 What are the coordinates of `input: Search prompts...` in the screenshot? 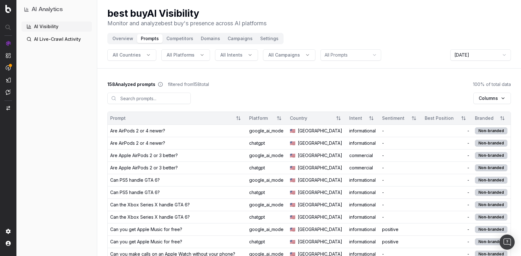 It's located at (149, 98).